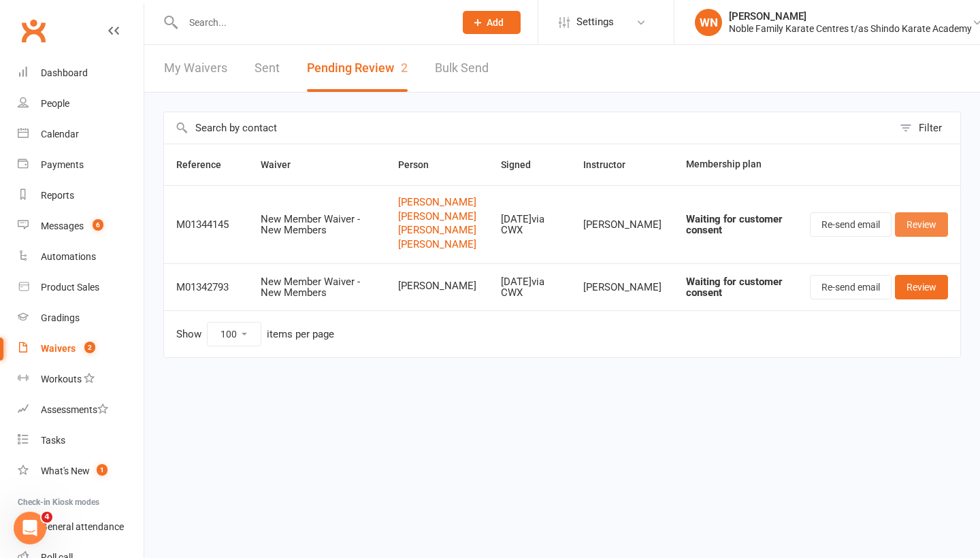 This screenshot has height=558, width=980. I want to click on a: General attendance kiosk mode, so click(80, 526).